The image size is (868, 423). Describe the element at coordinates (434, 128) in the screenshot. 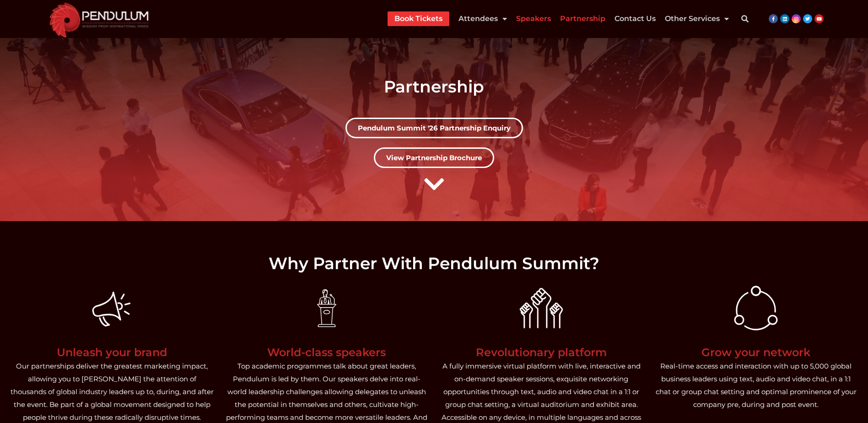

I see `span: Pendulum Summit '26 Partnership Enquiry` at that location.